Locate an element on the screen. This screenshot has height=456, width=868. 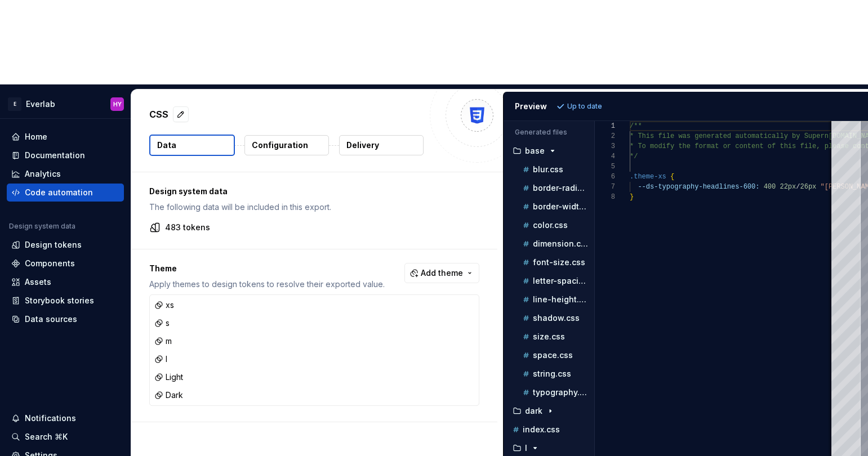
span: .theme-xs is located at coordinates (648, 177).